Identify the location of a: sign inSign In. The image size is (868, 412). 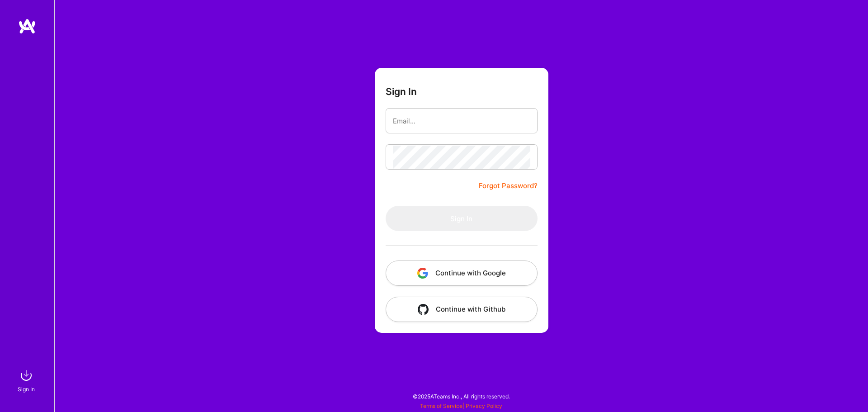
(27, 380).